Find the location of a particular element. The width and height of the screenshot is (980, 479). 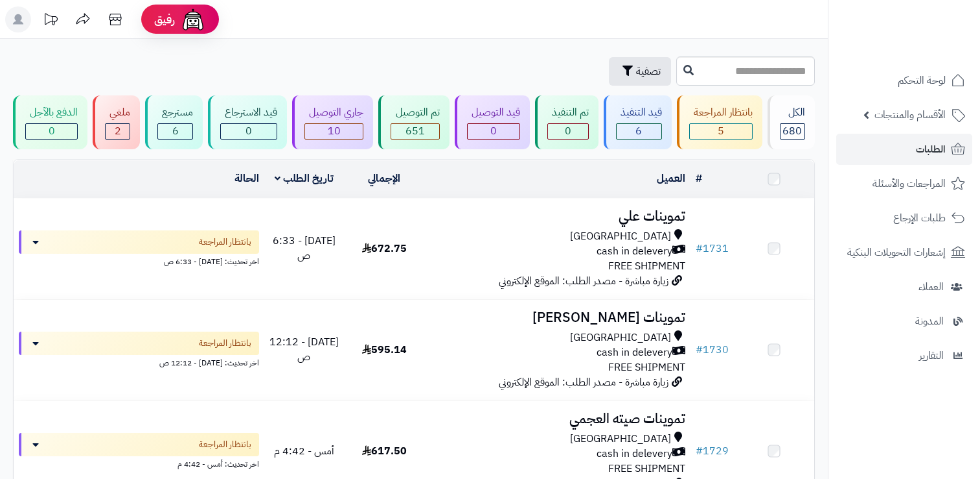

div: بانتظار المراجعة is located at coordinates (722, 112).